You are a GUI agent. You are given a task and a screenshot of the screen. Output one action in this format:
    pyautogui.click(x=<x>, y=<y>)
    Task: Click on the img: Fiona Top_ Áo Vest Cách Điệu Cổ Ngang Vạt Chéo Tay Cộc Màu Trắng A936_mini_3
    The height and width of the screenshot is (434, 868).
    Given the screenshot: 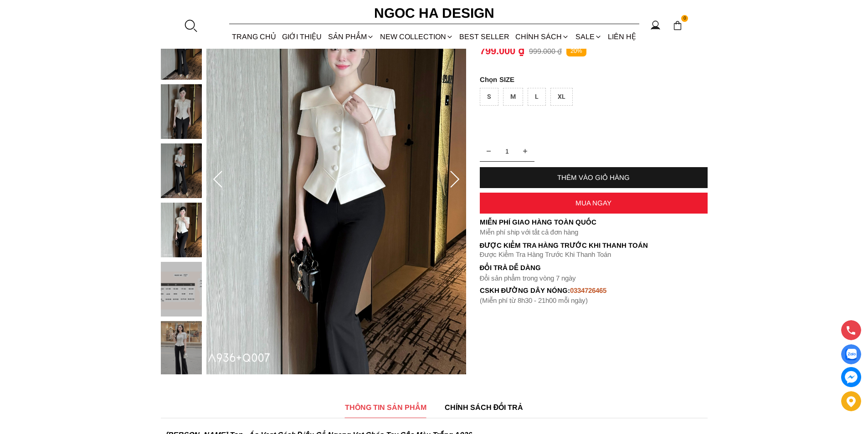 What is the action you would take?
    pyautogui.click(x=181, y=112)
    